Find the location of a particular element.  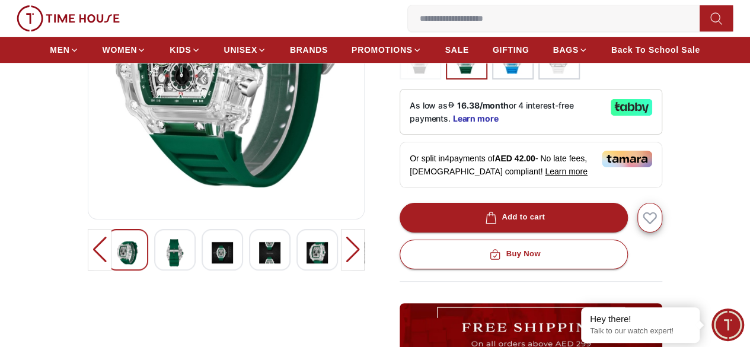

span: WOMEN is located at coordinates (120, 50).